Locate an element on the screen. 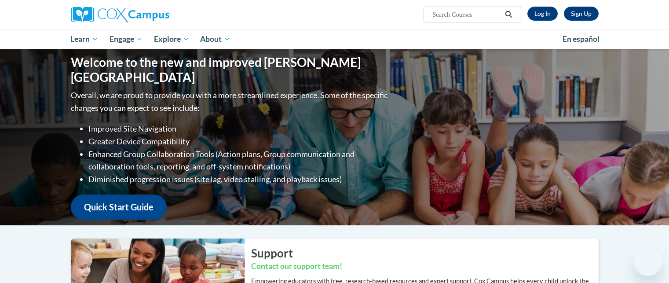 Image resolution: width=669 pixels, height=283 pixels. li: Improved Site Navigation is located at coordinates (239, 129).